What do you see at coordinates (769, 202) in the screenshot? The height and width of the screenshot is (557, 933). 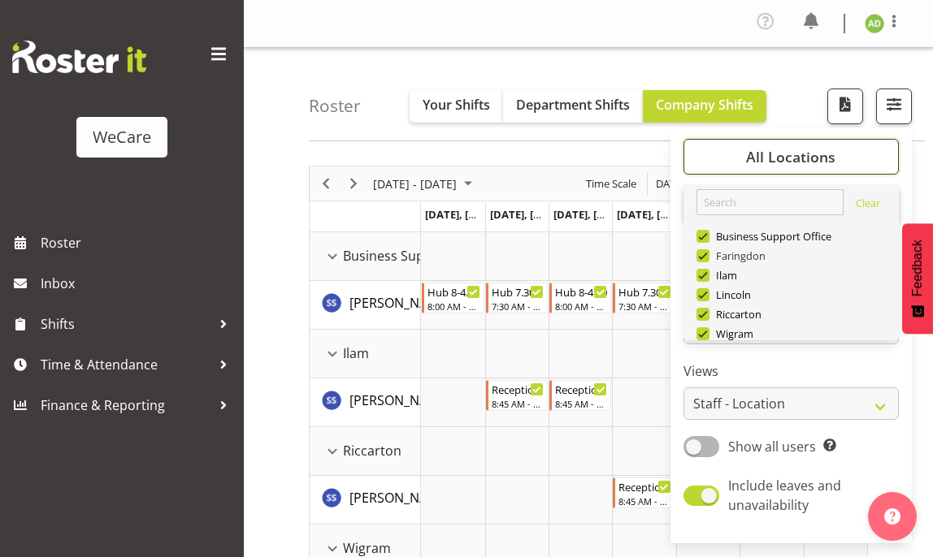 I see `input: Search` at bounding box center [769, 202].